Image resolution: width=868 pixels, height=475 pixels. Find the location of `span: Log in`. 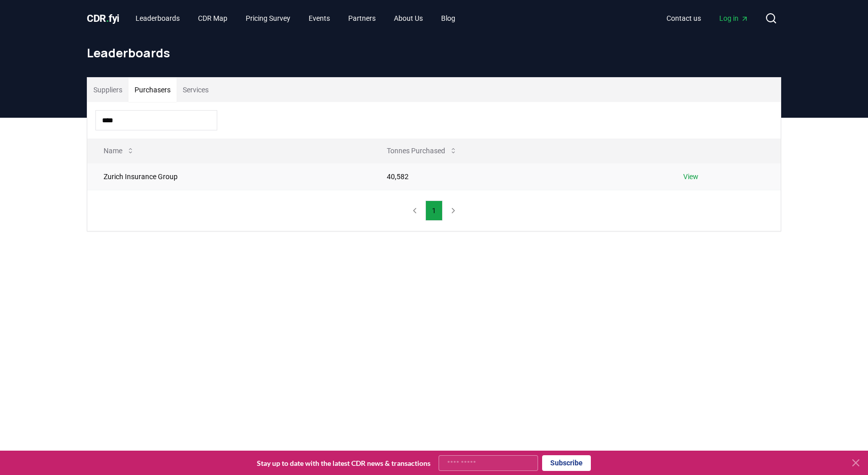

span: Log in is located at coordinates (734, 19).